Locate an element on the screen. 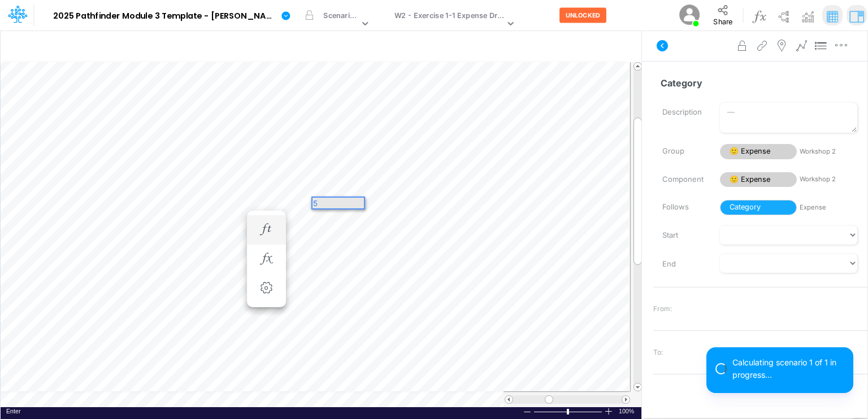 The image size is (868, 419). span: Enter is located at coordinates (13, 411).